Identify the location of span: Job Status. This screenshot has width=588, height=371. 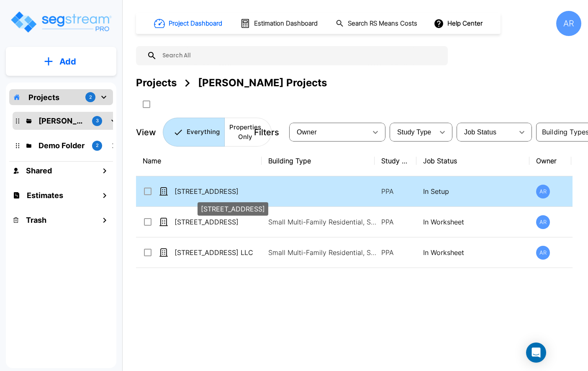
(480, 132).